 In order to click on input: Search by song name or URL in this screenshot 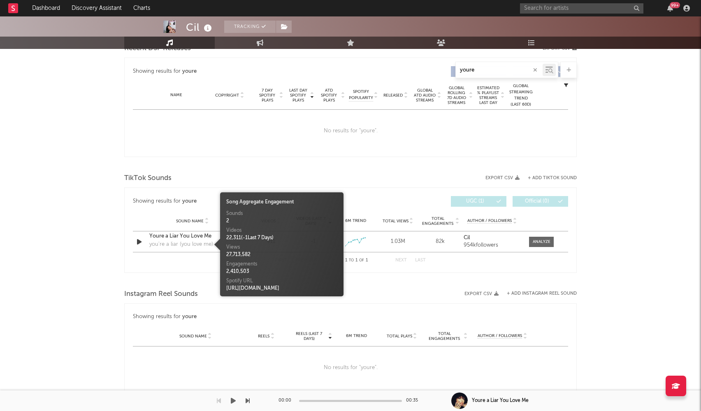, I will do `click(499, 70)`.